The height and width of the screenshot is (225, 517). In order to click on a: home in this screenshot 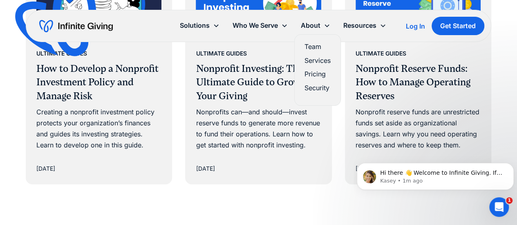, I will do `click(76, 26)`.